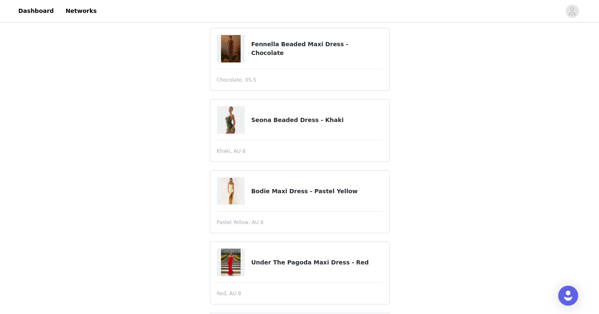  Describe the element at coordinates (316, 262) in the screenshot. I see `h4: Under The Pagoda Maxi Dress - Red` at that location.